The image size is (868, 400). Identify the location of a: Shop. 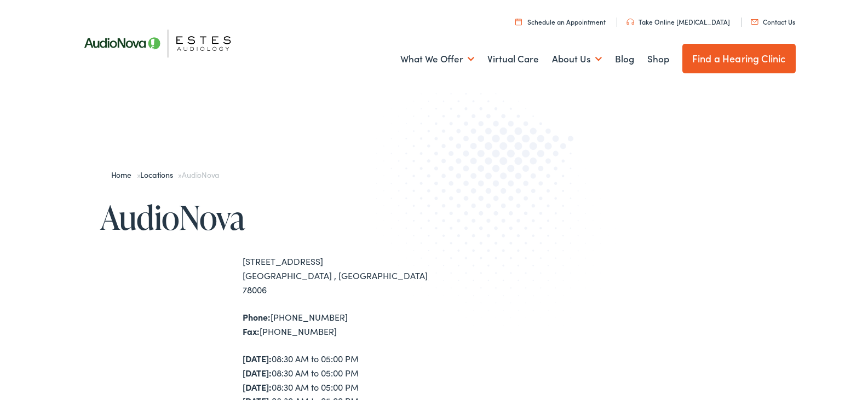
(658, 59).